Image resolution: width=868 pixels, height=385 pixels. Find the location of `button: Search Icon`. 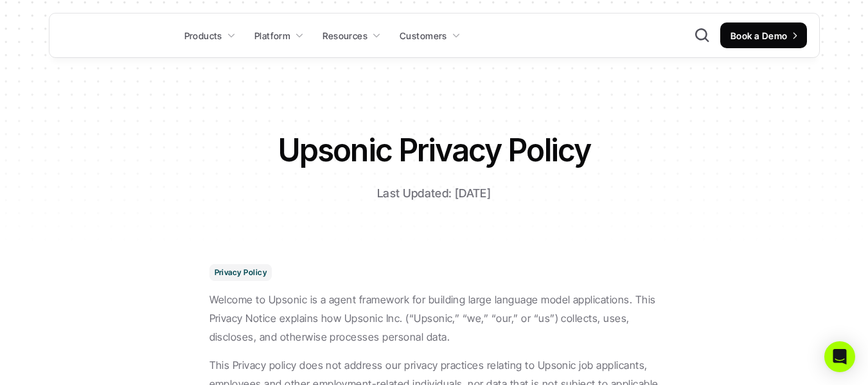

button: Search Icon is located at coordinates (702, 36).